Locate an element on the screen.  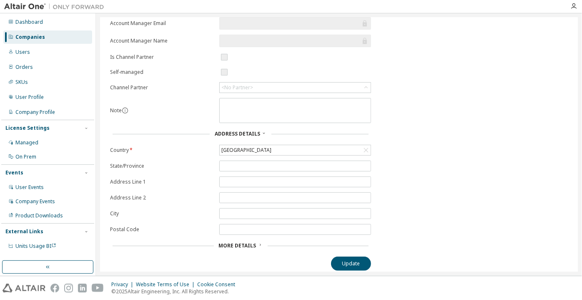
div: Privacy is located at coordinates (123, 284).